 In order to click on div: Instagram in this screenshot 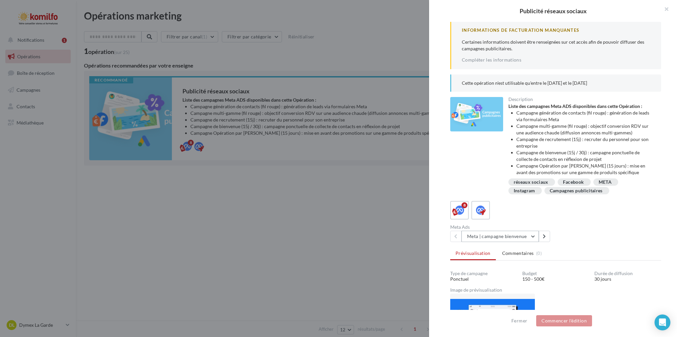, I will do `click(524, 190)`.